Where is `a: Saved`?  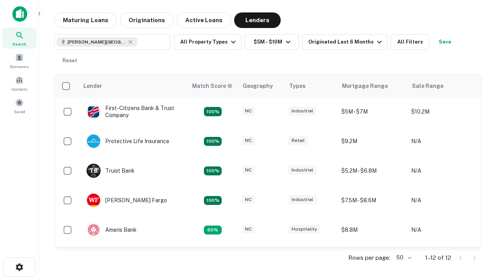 a: Saved is located at coordinates (19, 106).